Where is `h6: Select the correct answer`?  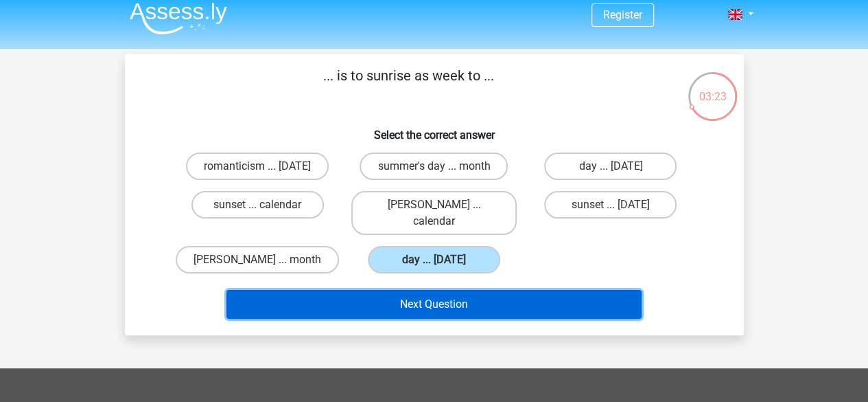 h6: Select the correct answer is located at coordinates (434, 129).